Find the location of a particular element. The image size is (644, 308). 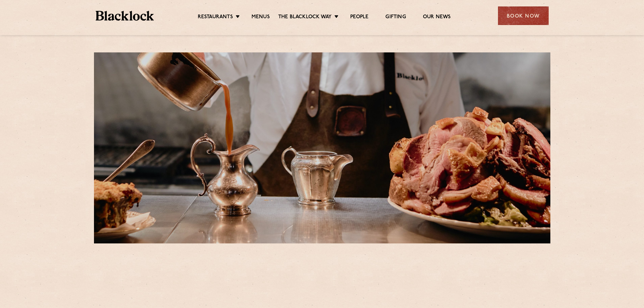

div: Book Now is located at coordinates (523, 16).